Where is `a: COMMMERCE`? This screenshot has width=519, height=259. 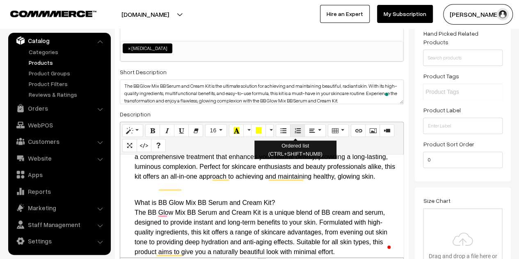 a: COMMMERCE is located at coordinates (46, 13).